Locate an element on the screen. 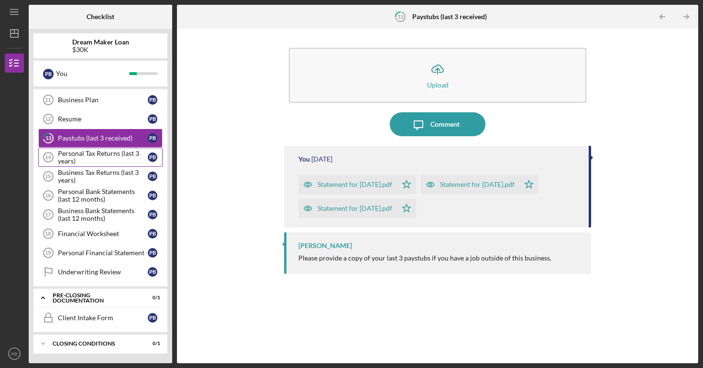 This screenshot has width=703, height=368. div: Paystubs (last 3 received) is located at coordinates (103, 138).